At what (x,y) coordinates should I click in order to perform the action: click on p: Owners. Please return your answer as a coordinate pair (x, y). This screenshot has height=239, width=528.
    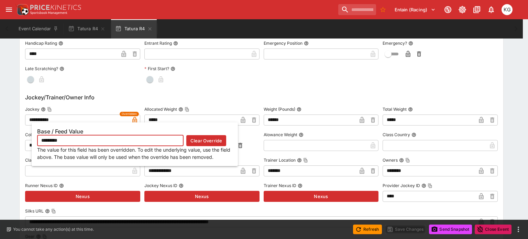
    Looking at the image, I should click on (390, 160).